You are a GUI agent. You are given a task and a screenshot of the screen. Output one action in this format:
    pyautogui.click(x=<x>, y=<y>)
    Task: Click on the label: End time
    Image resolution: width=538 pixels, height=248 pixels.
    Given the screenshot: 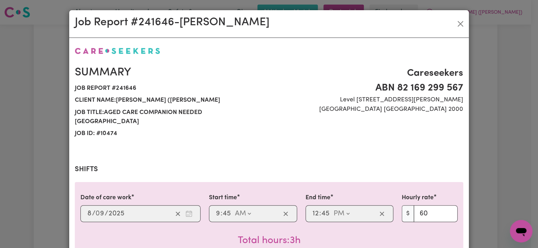 What is the action you would take?
    pyautogui.click(x=318, y=198)
    